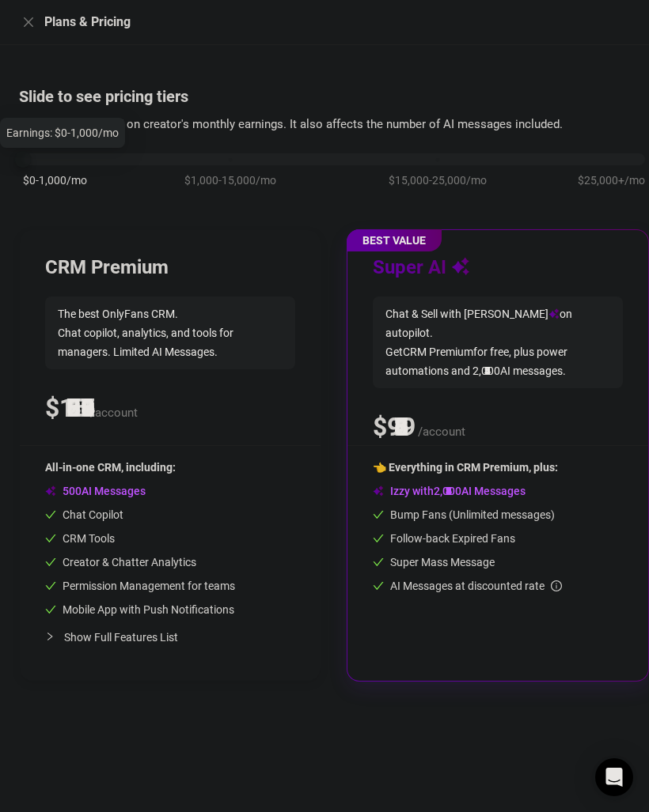  What do you see at coordinates (140, 610) in the screenshot?
I see `span: Mobile App with Push Notifications` at bounding box center [140, 610].